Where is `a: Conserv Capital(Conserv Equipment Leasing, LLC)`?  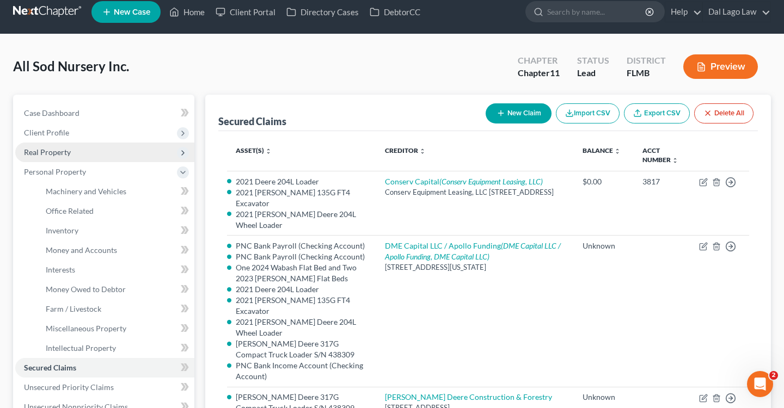
a: Conserv Capital(Conserv Equipment Leasing, LLC) is located at coordinates (464, 181).